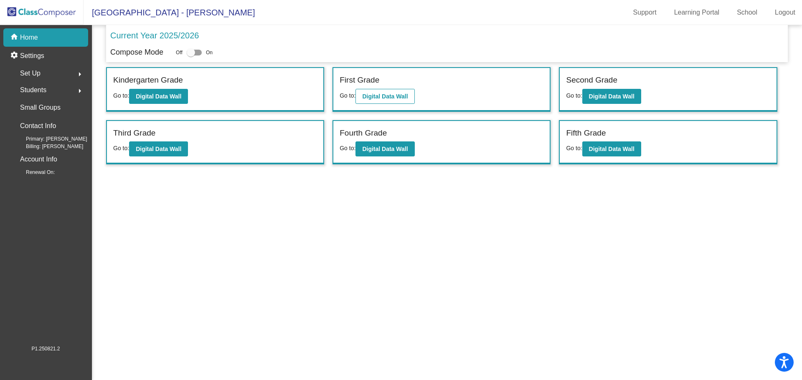  What do you see at coordinates (38, 160) in the screenshot?
I see `p: Account Info` at bounding box center [38, 160].